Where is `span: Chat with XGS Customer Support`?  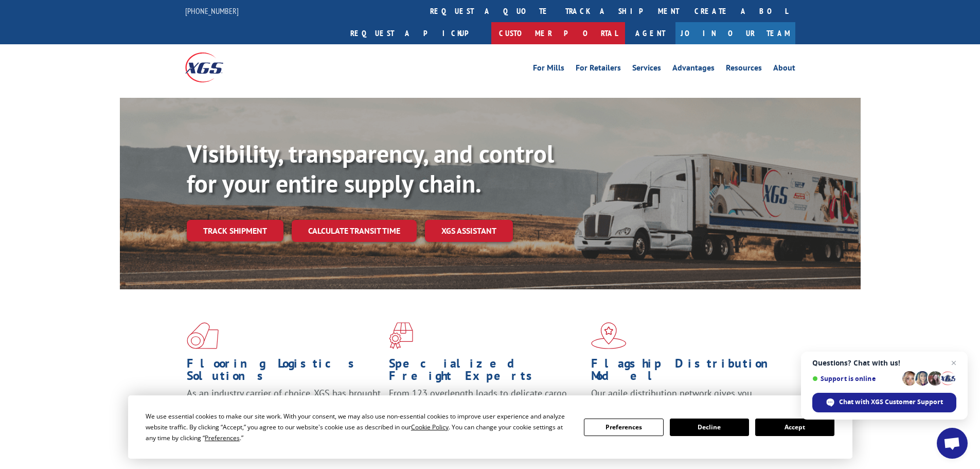
span: Chat with XGS Customer Support is located at coordinates (891, 402).